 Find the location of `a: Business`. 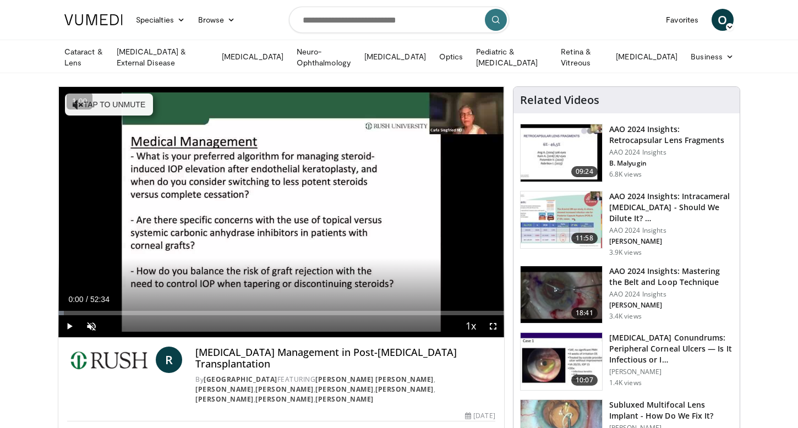

a: Business is located at coordinates (713, 57).